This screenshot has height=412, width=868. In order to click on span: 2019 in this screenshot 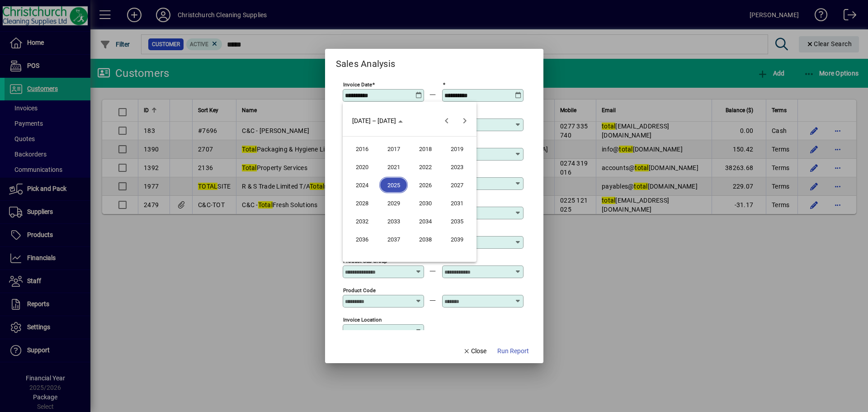, I will do `click(456, 149)`.